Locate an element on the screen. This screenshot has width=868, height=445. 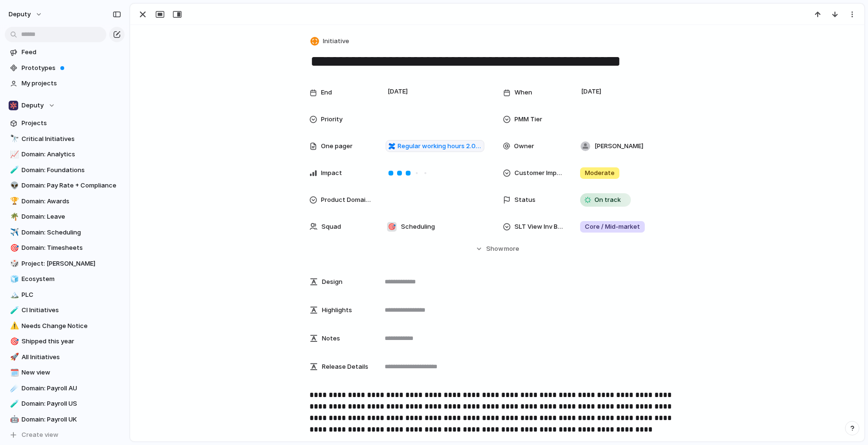
span: Ecosystem is located at coordinates (71, 279).